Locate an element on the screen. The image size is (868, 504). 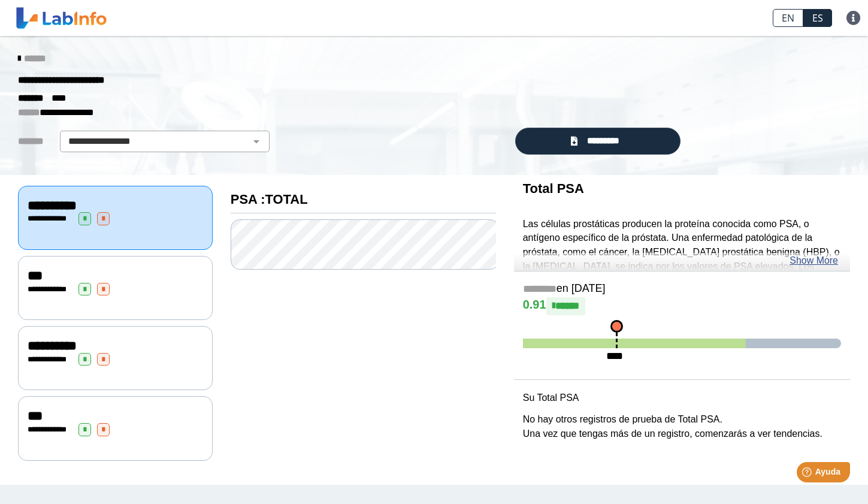
b: Total PSA is located at coordinates (554, 188).